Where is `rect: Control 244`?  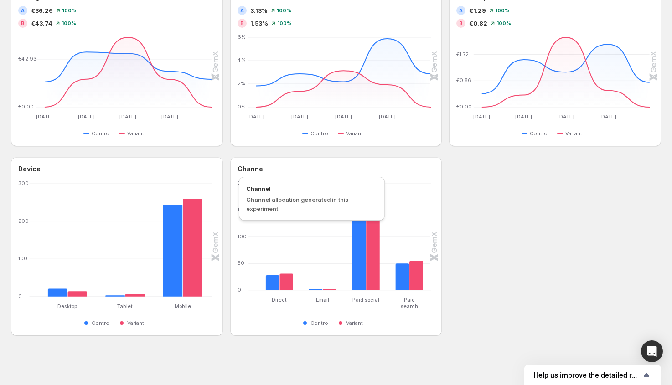
rect: Control 244 is located at coordinates (173, 240).